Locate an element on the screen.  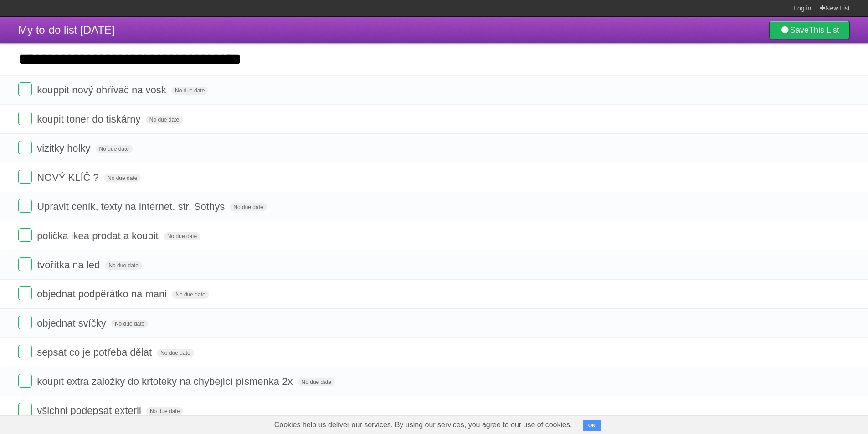
span: sepsat co je potřeba dělat is located at coordinates (95, 352).